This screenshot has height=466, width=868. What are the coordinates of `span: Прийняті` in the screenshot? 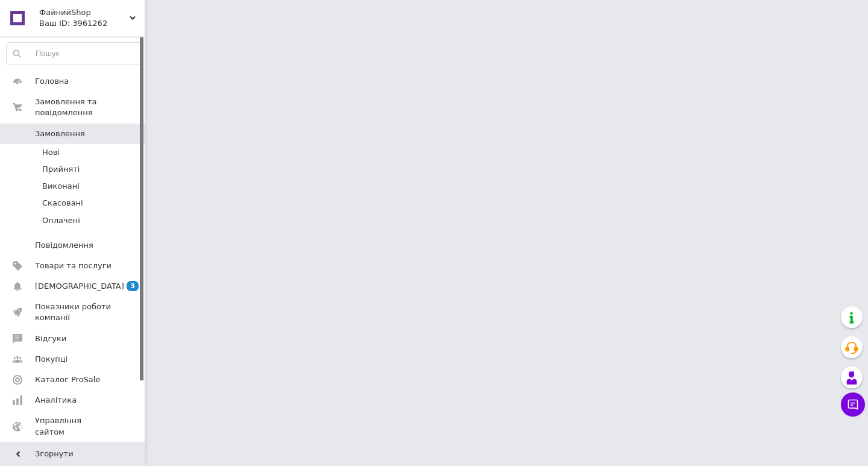 It's located at (61, 169).